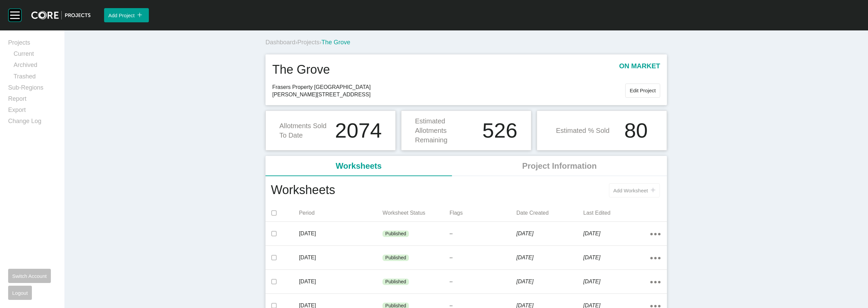  Describe the element at coordinates (642, 90) in the screenshot. I see `button: Edit Project` at that location.